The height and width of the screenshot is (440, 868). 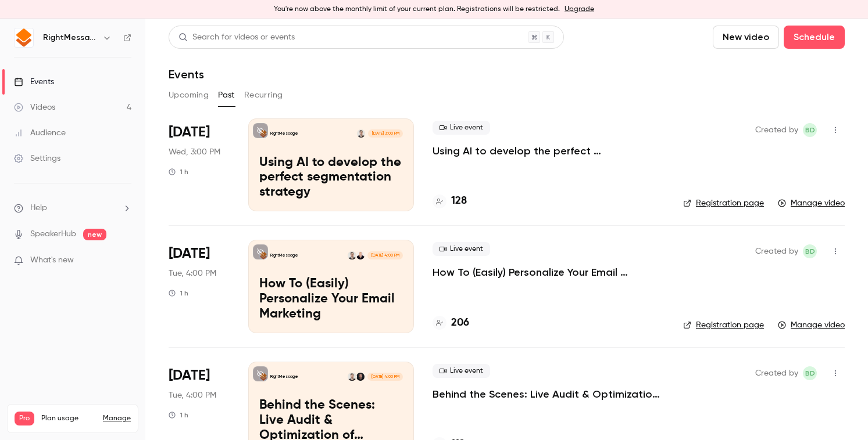 I want to click on span: Wed, 3:00 PM, so click(x=194, y=152).